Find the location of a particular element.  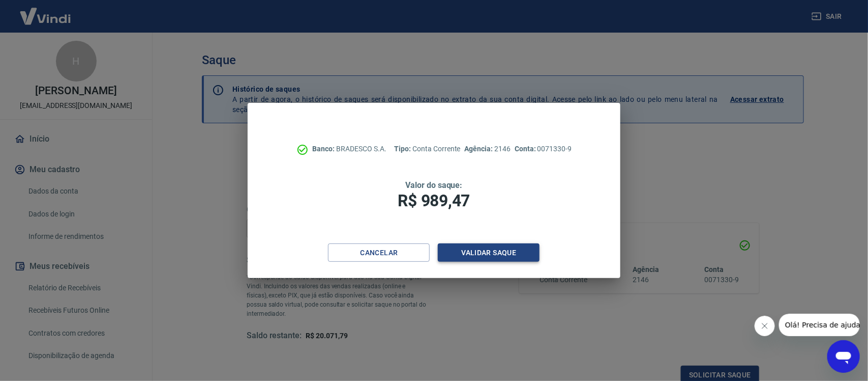

span: Agência: is located at coordinates (480, 148).